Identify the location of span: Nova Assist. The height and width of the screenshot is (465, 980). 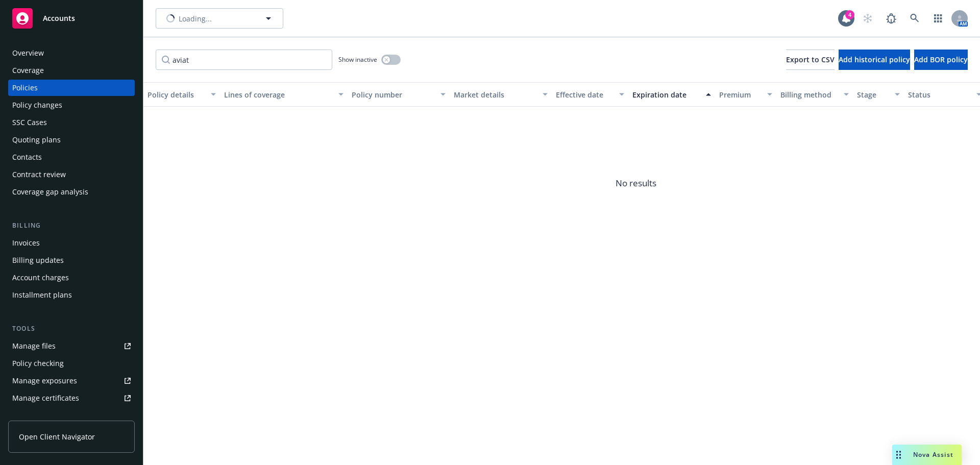
(933, 454).